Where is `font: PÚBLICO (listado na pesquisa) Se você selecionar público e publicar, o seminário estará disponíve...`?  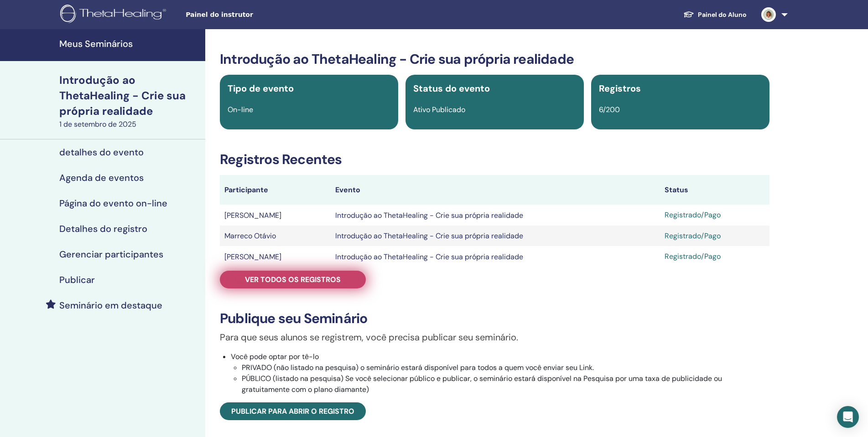 font: PÚBLICO (listado na pesquisa) Se você selecionar público e publicar, o seminário estará disponíve... is located at coordinates (482, 384).